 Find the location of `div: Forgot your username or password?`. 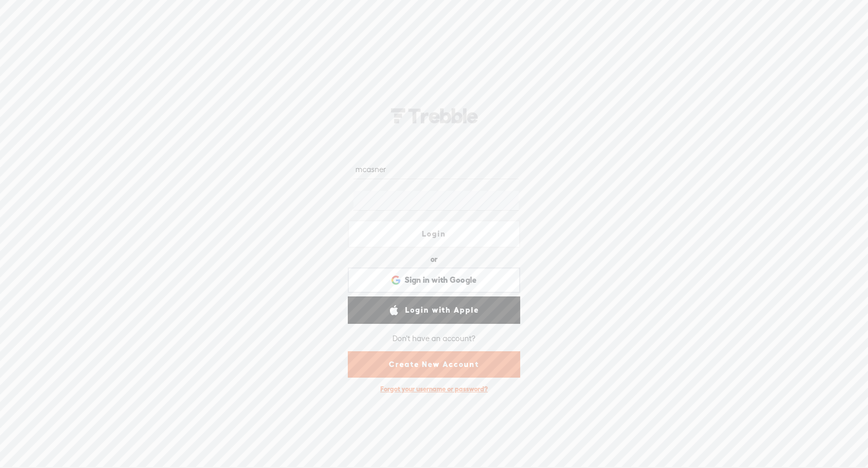

div: Forgot your username or password? is located at coordinates (434, 389).